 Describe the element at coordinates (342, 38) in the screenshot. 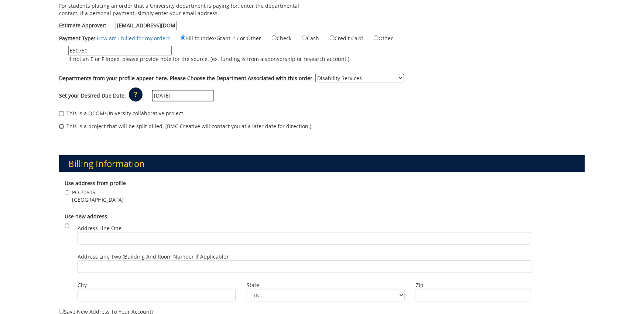

I see `label: Credit Card` at that location.